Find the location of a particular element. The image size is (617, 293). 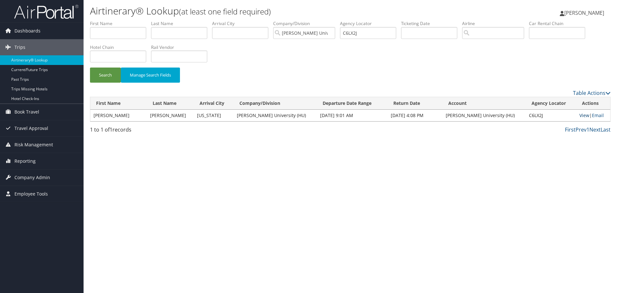

a: Next is located at coordinates (595, 129).